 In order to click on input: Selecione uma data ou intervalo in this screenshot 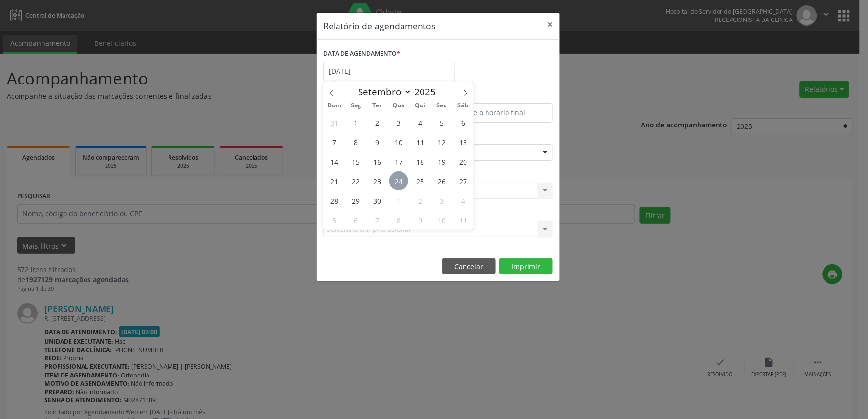, I will do `click(389, 71)`.